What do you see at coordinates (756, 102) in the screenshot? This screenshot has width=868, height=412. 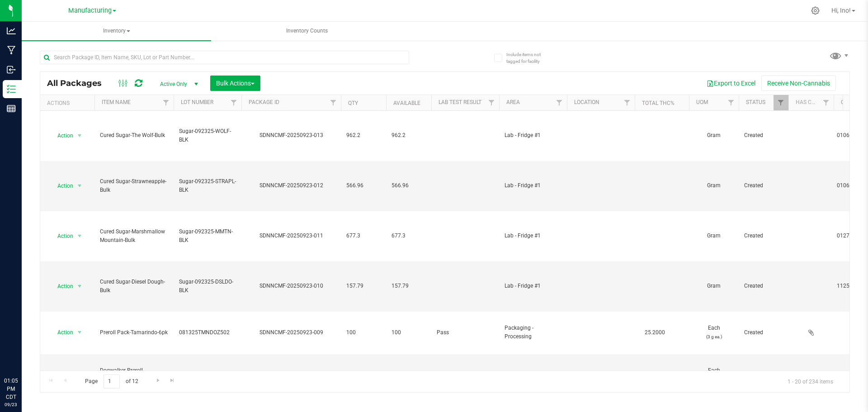 I see `a: Status` at bounding box center [756, 102].